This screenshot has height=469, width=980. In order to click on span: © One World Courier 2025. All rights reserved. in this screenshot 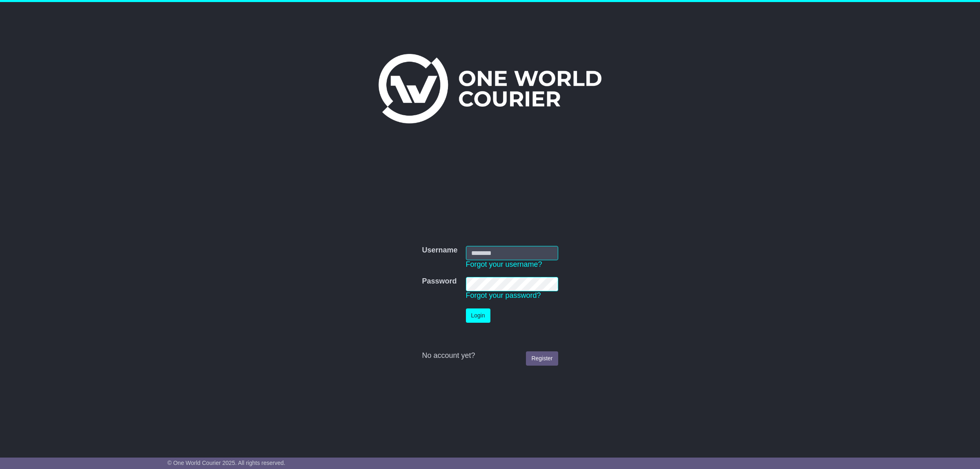, I will do `click(226, 462)`.